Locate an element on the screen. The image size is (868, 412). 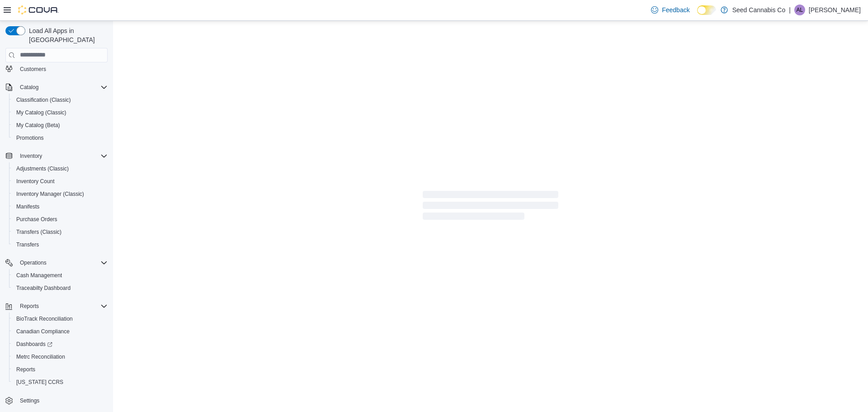
span: Washington CCRS is located at coordinates (60, 382).